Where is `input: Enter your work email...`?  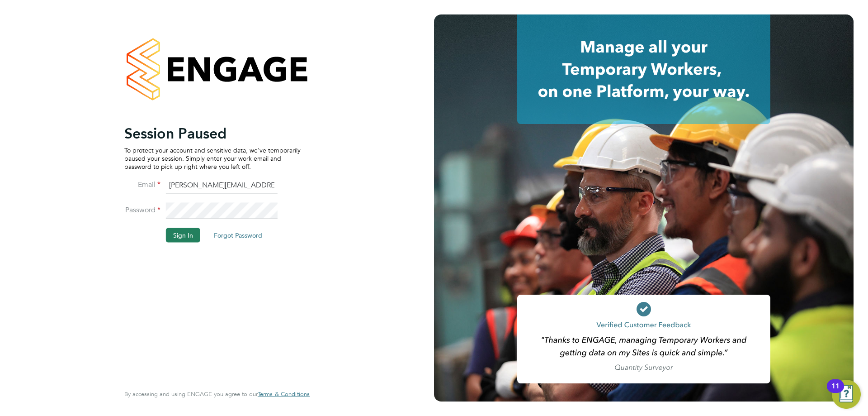 input: Enter your work email... is located at coordinates (221, 186).